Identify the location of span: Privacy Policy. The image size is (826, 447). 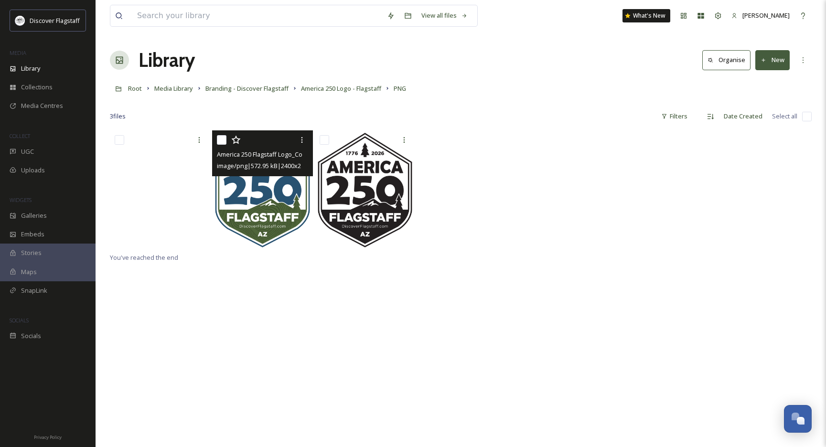
(48, 437).